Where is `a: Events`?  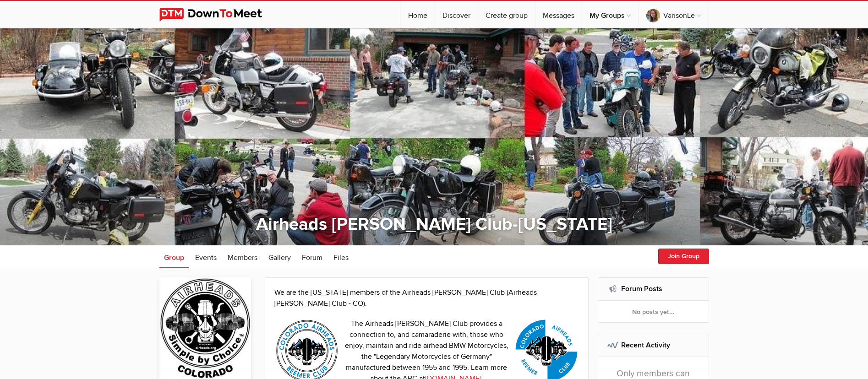
a: Events is located at coordinates (206, 257).